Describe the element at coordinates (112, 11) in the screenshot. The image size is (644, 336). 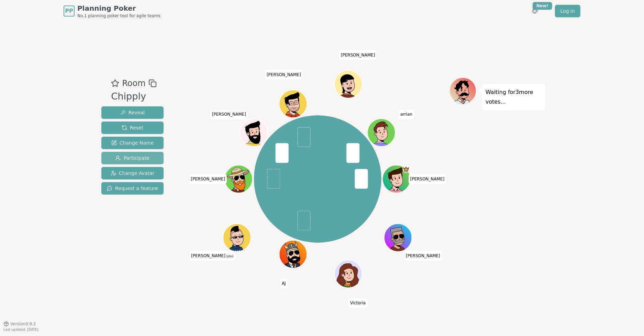
I see `a: PPPlanning PokerNo.1 planning poker tool for agile teams` at that location.